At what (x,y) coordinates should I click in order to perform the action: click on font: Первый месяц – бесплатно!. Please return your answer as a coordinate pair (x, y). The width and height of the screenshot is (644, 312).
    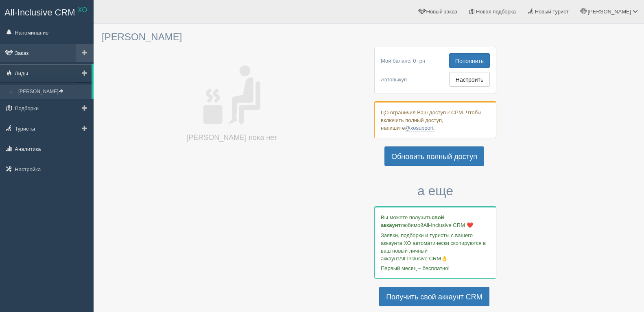
    Looking at the image, I should click on (415, 268).